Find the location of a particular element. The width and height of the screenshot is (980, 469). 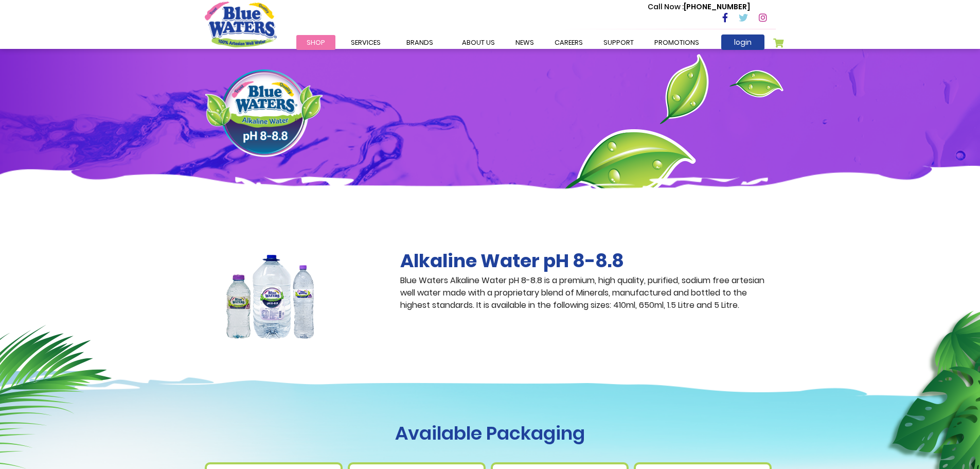

span: Call Now : is located at coordinates (666, 7).